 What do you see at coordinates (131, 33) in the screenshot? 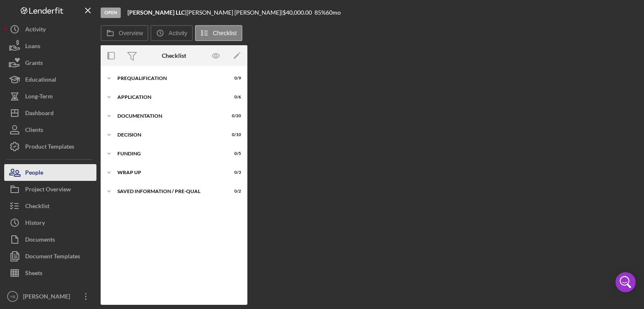
I see `label: Overview` at bounding box center [131, 33].